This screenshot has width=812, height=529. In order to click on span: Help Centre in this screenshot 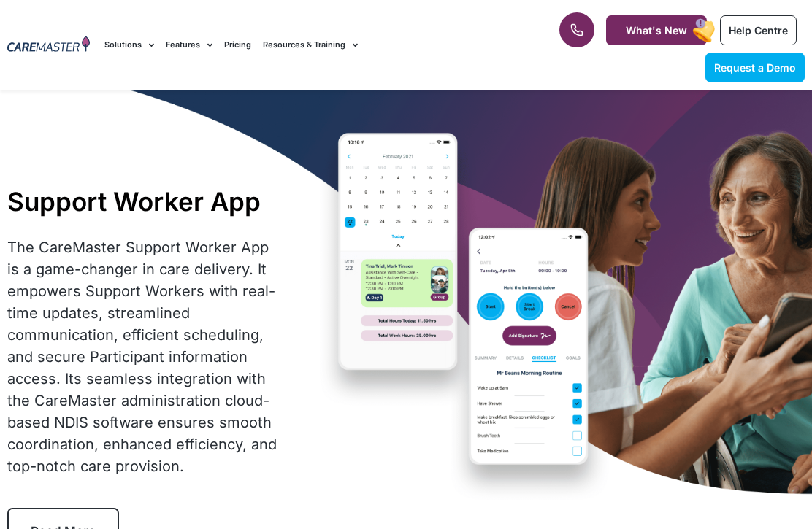, I will do `click(758, 30)`.